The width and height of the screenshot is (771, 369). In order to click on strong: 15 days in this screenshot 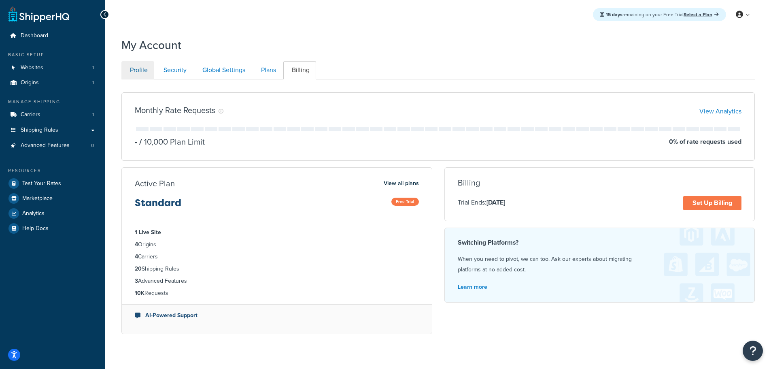, I will do `click(614, 15)`.